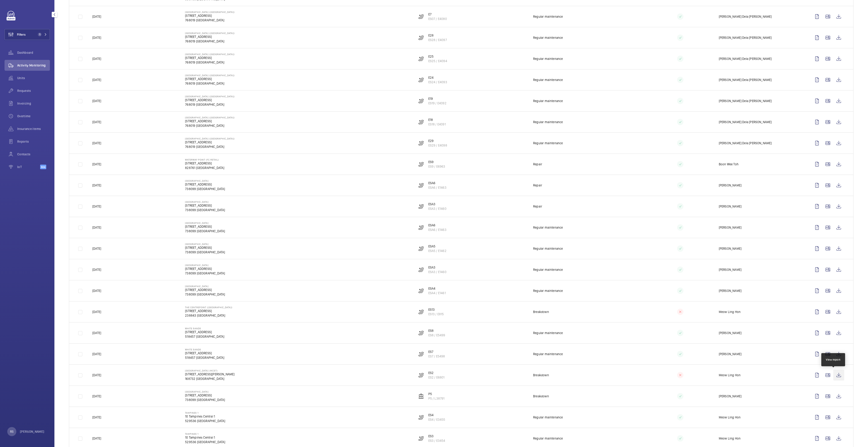 The height and width of the screenshot is (447, 868). I want to click on button: Filters1, so click(27, 34).